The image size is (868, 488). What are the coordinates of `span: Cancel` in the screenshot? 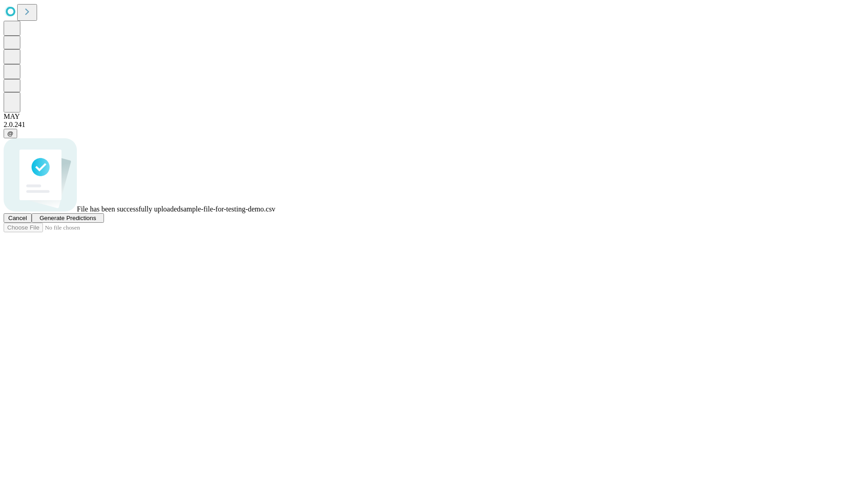 It's located at (18, 218).